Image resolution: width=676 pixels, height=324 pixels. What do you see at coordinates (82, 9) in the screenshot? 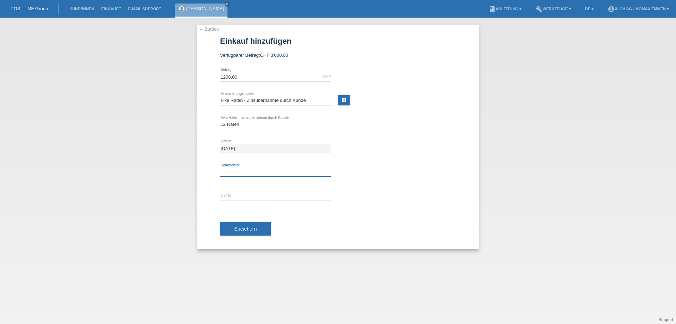
I see `a: Kund*innen` at bounding box center [82, 9].